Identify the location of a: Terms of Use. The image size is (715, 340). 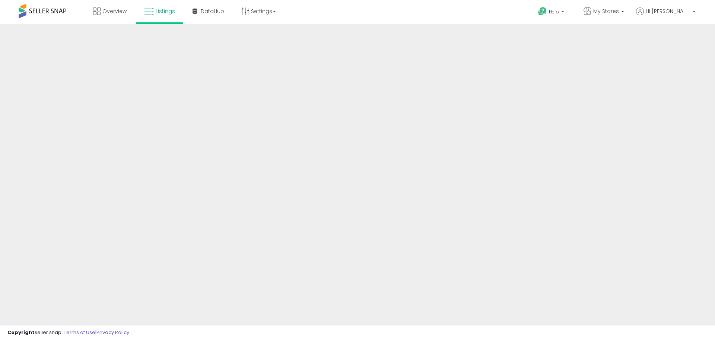
(79, 332).